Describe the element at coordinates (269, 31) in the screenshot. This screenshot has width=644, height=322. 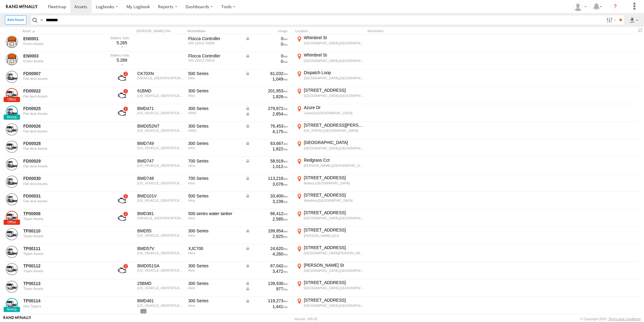
I see `div: Usage` at that location.